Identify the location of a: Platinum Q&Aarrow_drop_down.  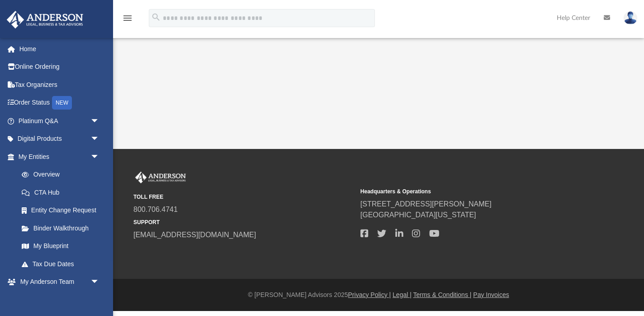
(59, 121).